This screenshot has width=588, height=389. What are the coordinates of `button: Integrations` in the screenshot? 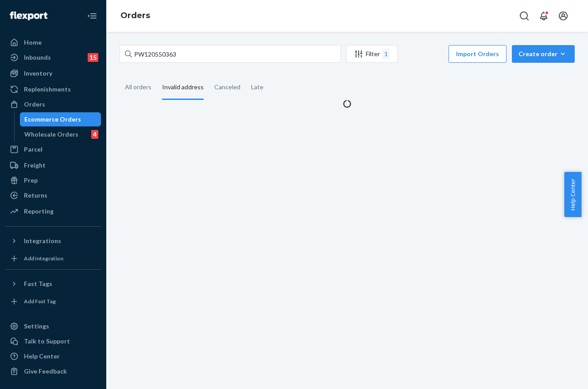 It's located at (53, 241).